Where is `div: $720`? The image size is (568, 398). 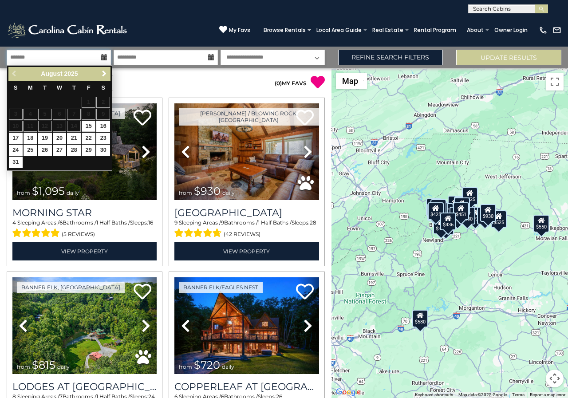
div: $720 is located at coordinates (435, 207).